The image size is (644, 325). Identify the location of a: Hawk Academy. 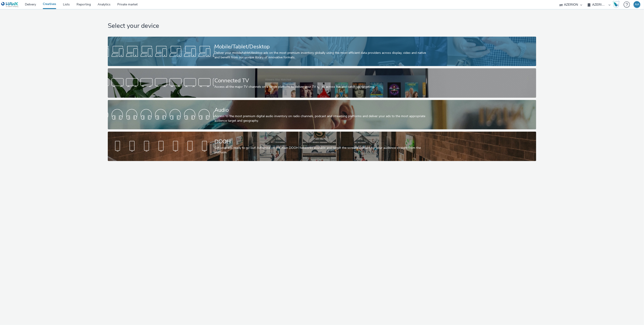
(617, 5).